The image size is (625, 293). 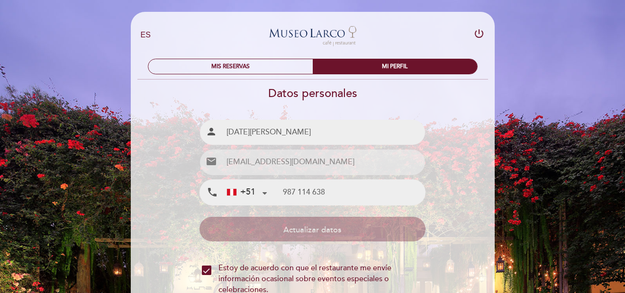 I want to click on h2: Datos personales, so click(x=313, y=93).